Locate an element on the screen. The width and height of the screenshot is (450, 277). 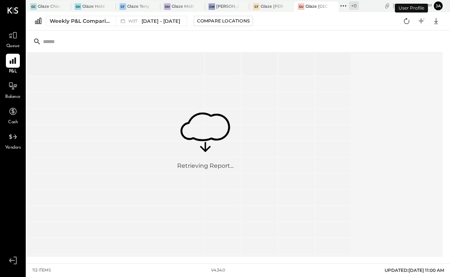
span: Queue is located at coordinates (13, 46).